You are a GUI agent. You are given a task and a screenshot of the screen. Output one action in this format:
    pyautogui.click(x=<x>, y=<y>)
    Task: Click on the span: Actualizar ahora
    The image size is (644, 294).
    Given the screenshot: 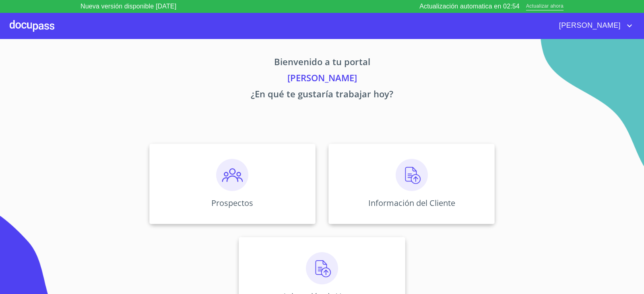 What is the action you would take?
    pyautogui.click(x=545, y=6)
    